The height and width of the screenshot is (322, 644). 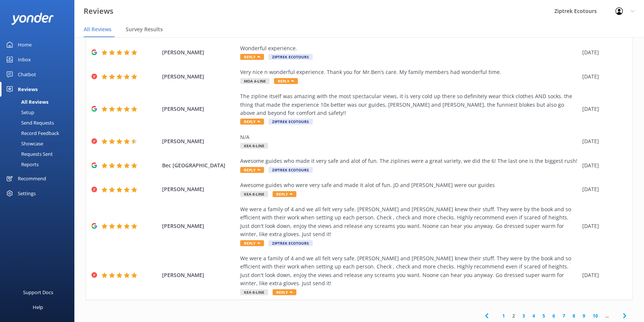 I want to click on a: 2, so click(x=514, y=316).